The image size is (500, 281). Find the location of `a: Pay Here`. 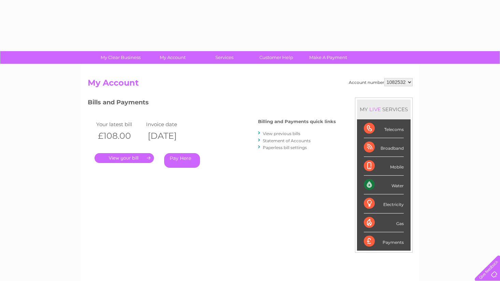

a: Pay Here is located at coordinates (182, 160).